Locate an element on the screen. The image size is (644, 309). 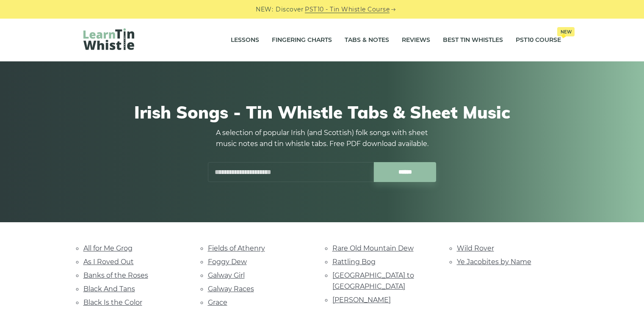
a: Tabs & Notes is located at coordinates (367, 40).